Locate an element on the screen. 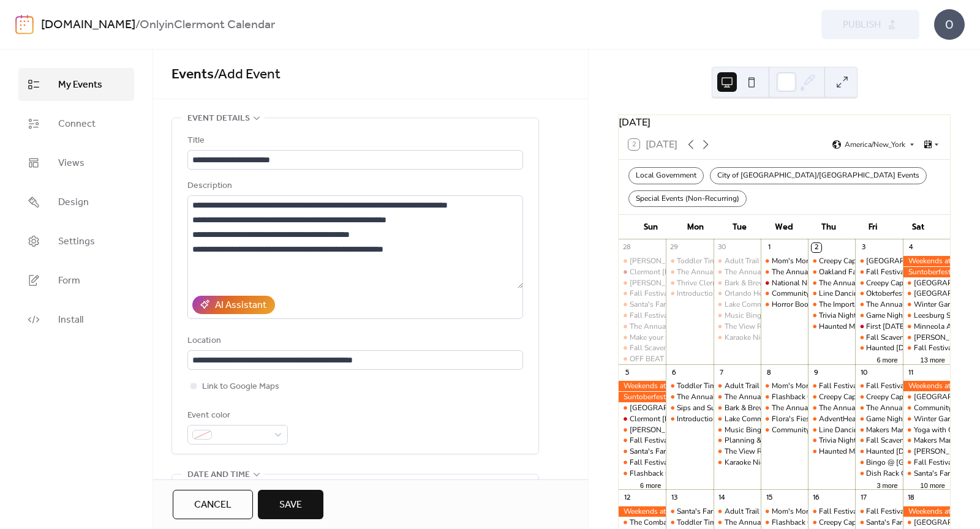 The height and width of the screenshot is (529, 980). div: 4 is located at coordinates (911, 247).